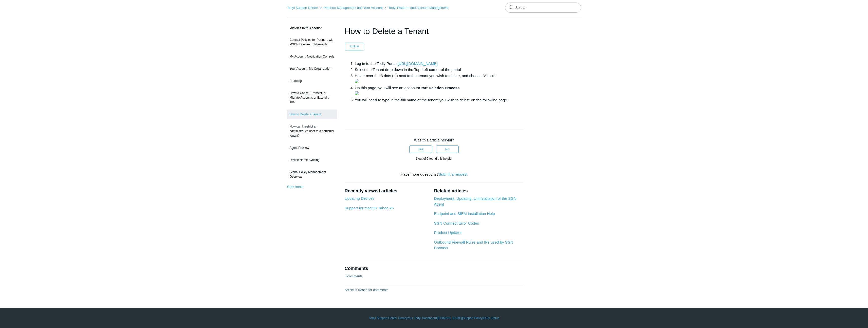 The image size is (868, 328). Describe the element at coordinates (434, 140) in the screenshot. I see `span: Was this article helpful?` at that location.